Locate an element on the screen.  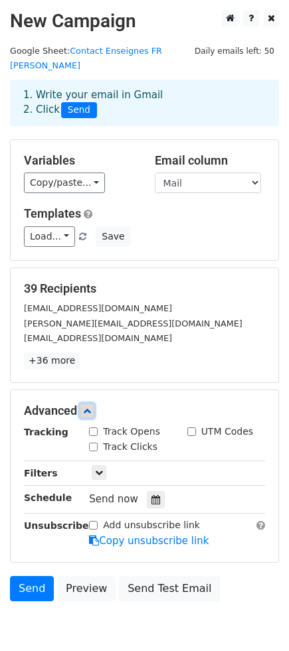
strong: Tracking is located at coordinates (46, 432).